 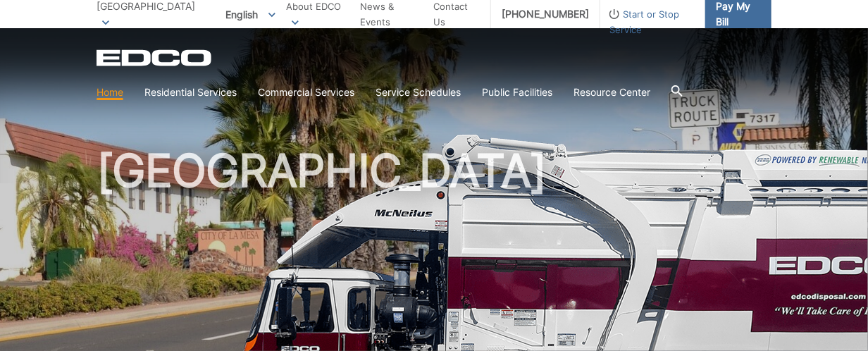 I want to click on a: Resource Center, so click(x=611, y=93).